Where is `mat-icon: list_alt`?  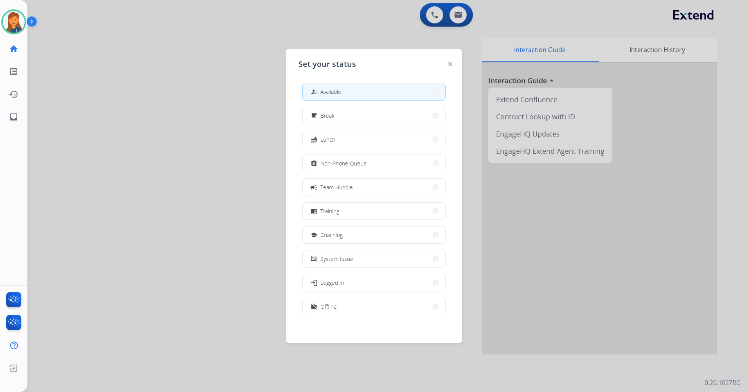
mat-icon: list_alt is located at coordinates (14, 72).